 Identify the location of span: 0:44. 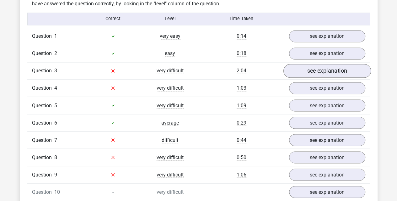
(241, 140).